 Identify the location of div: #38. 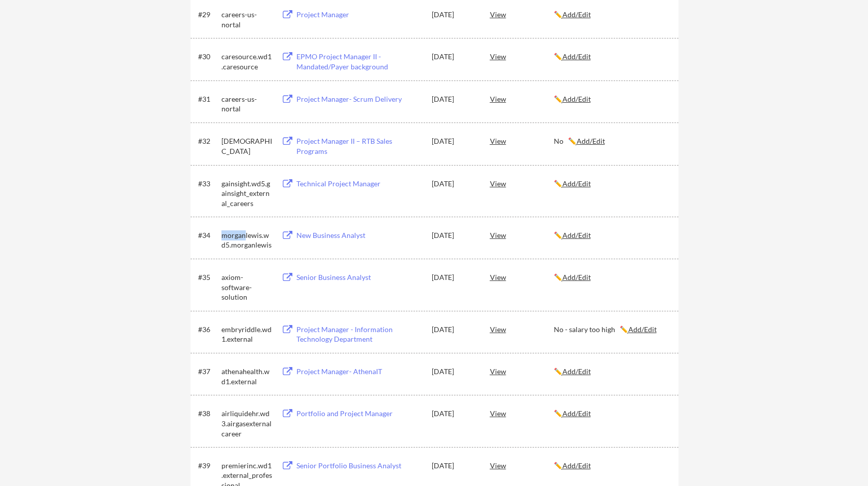
(208, 414).